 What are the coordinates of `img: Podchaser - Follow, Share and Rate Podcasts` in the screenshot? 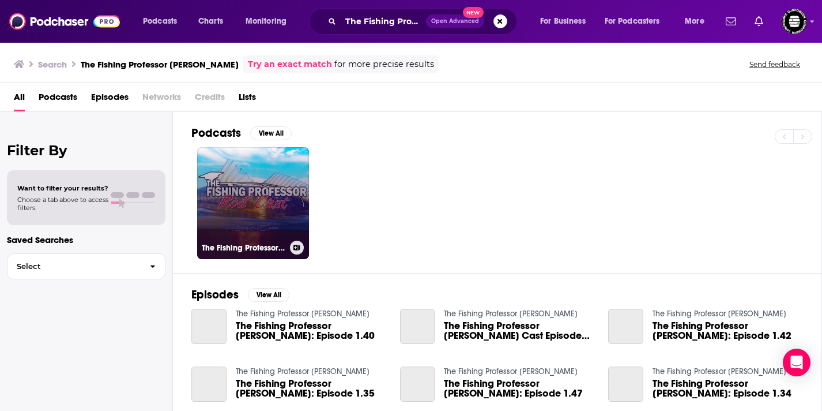 It's located at (65, 21).